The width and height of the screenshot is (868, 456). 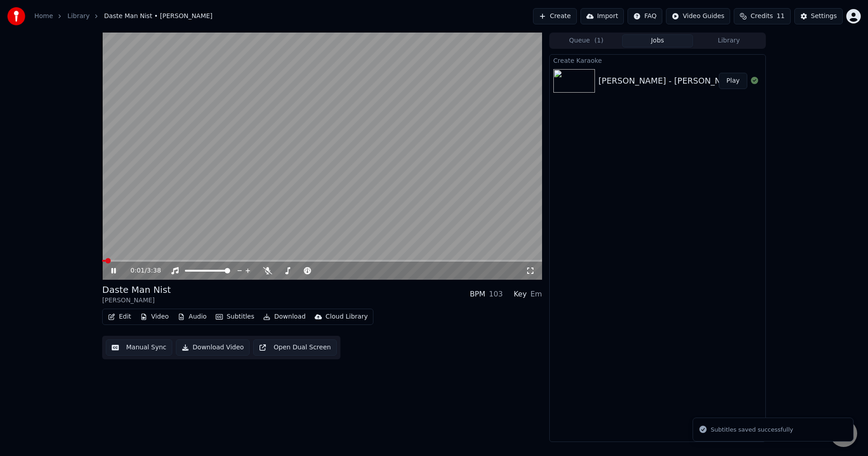 What do you see at coordinates (154, 317) in the screenshot?
I see `button: Video` at bounding box center [154, 317].